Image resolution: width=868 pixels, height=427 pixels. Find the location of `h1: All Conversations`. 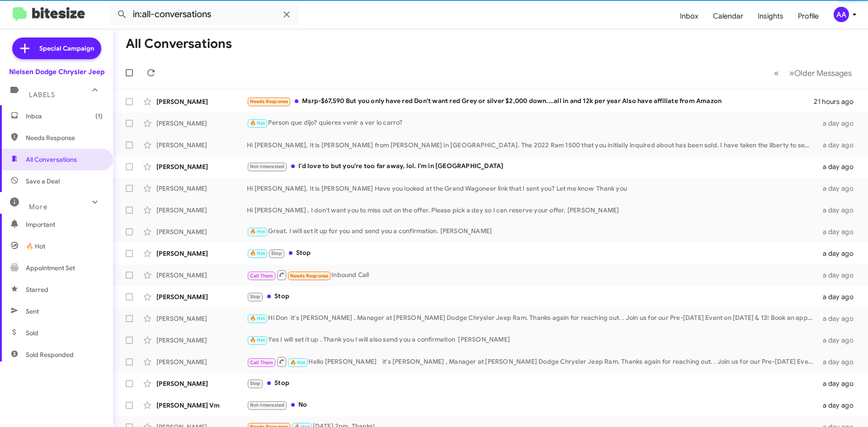

h1: All Conversations is located at coordinates (179, 44).